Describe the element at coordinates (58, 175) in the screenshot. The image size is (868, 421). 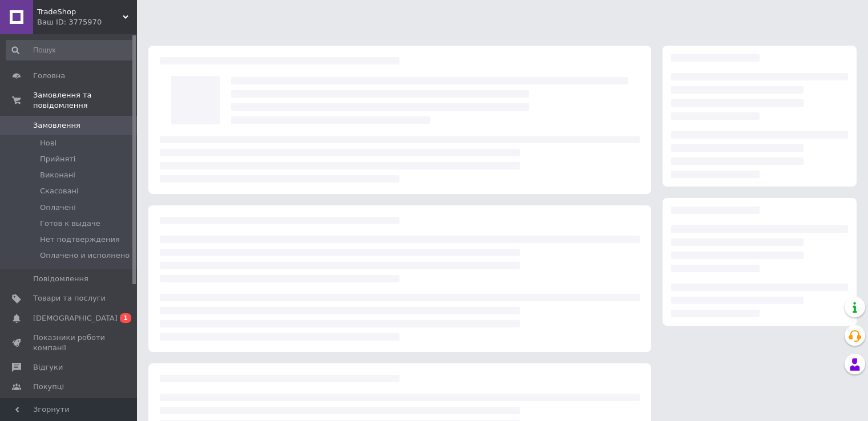
I see `span: Виконані` at that location.